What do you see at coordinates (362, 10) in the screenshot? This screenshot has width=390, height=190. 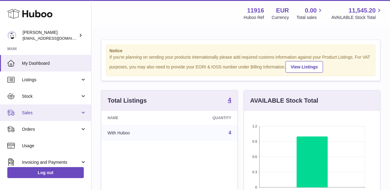 I see `span: 11,545.20` at bounding box center [362, 10].